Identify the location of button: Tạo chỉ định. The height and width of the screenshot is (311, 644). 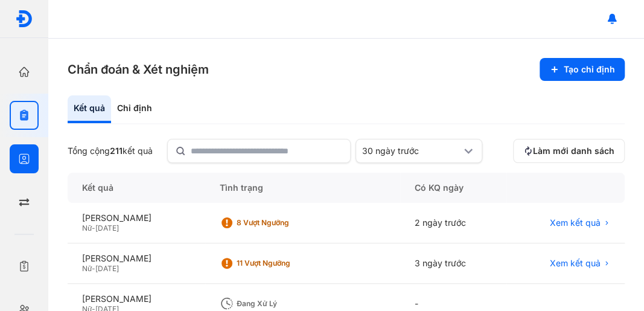
(582, 70).